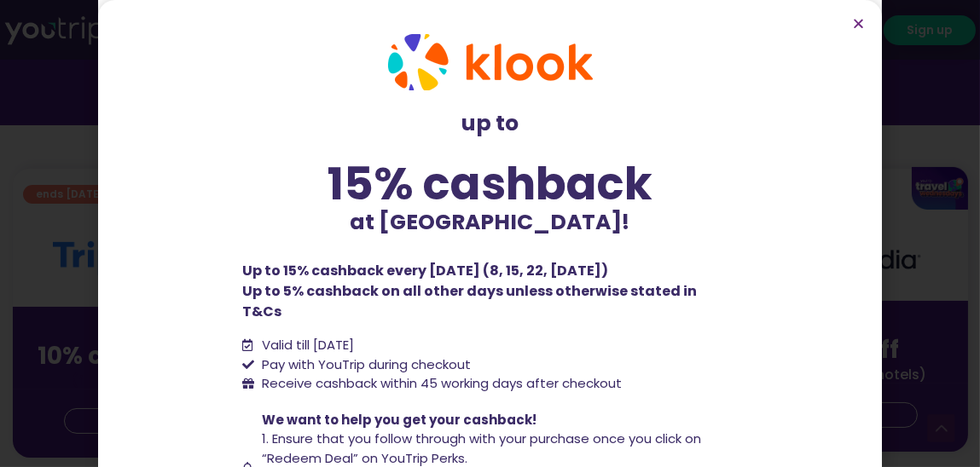 This screenshot has height=467, width=980. What do you see at coordinates (491, 124) in the screenshot?
I see `p: up to` at bounding box center [491, 124].